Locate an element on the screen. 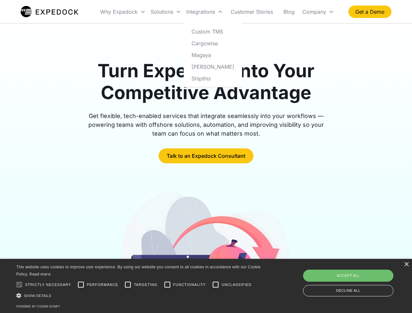 Image resolution: width=412 pixels, height=313 pixels. nav: Integrations is located at coordinates (213, 55).